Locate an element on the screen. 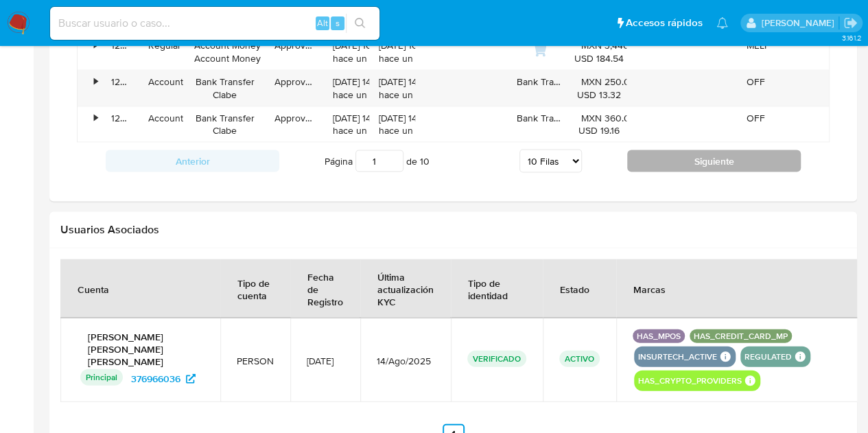 The width and height of the screenshot is (868, 433). a: Notificaciones is located at coordinates (722, 23).